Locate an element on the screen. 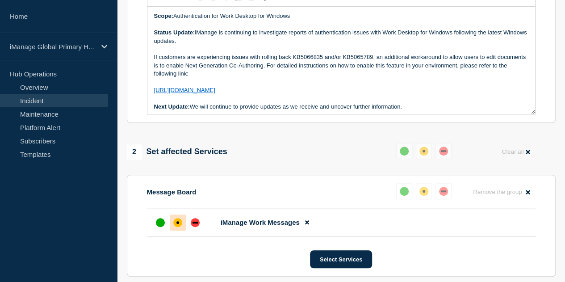  div: Message is located at coordinates (341, 60).